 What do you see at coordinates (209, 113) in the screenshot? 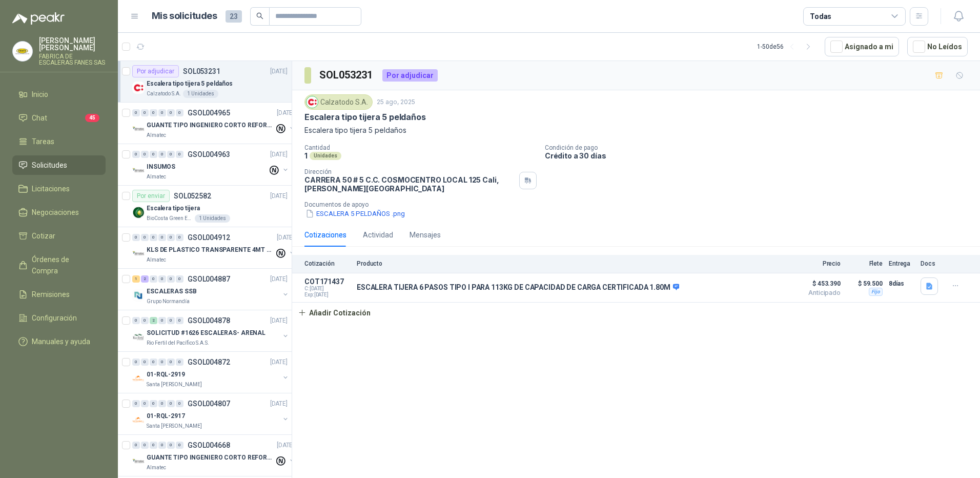
I see `p: GSOL004965` at bounding box center [209, 113].